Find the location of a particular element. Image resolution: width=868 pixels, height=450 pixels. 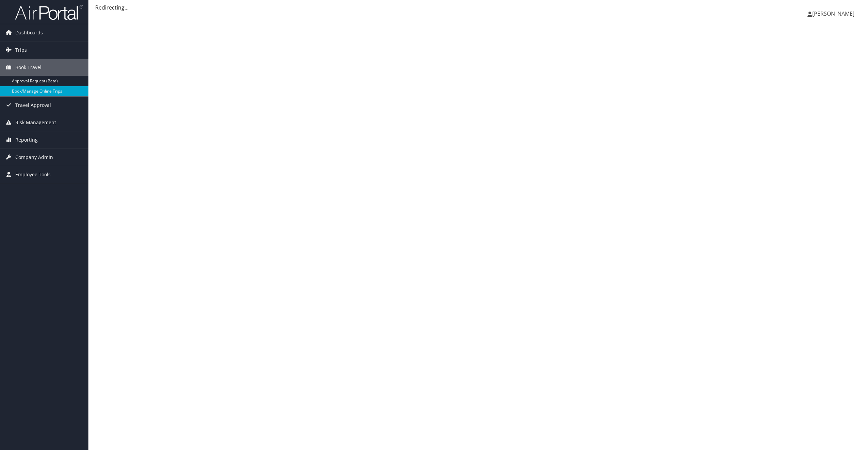

span: Employee Tools is located at coordinates (33, 174).